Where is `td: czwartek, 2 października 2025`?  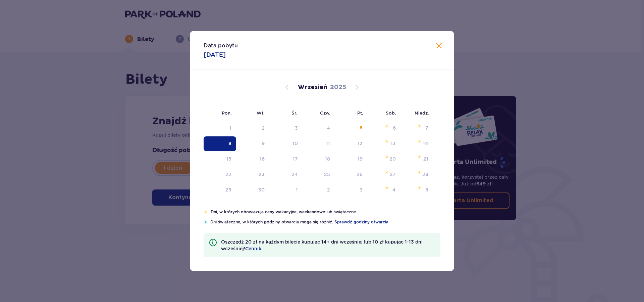
td: czwartek, 2 października 2025 is located at coordinates (319, 190).